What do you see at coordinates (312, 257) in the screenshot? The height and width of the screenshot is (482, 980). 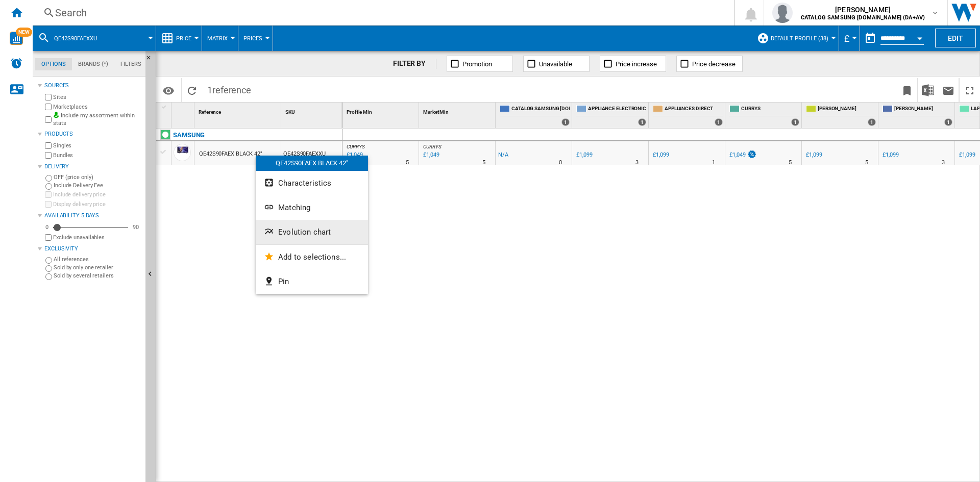 I see `button: Add to selections...` at bounding box center [312, 257].